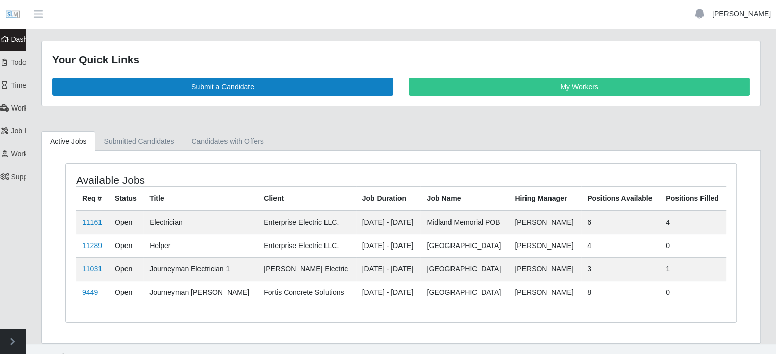  Describe the element at coordinates (24, 154) in the screenshot. I see `span: Workers` at that location.